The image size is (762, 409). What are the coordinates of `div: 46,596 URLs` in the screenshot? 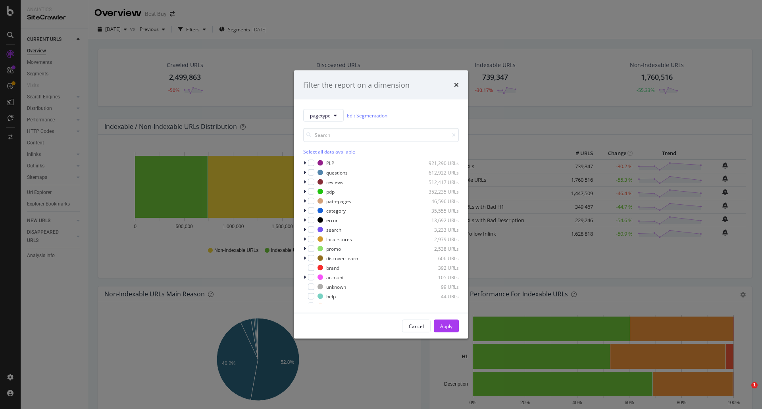 It's located at (439, 201).